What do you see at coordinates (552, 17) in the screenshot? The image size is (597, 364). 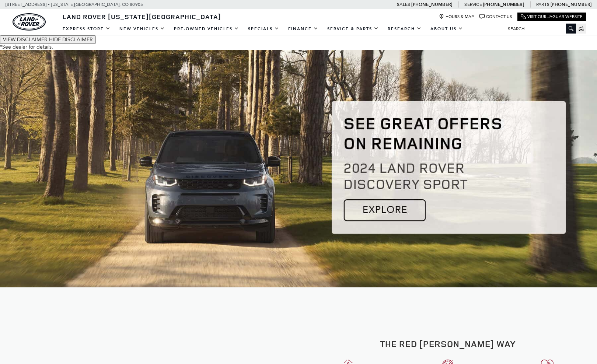 I see `a: Visit Our Jaguar Website` at bounding box center [552, 17].